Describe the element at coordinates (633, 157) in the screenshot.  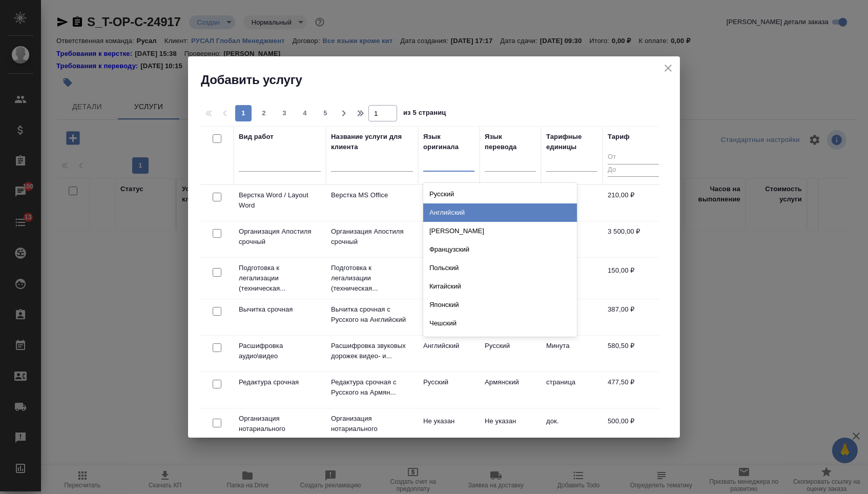
I see `input: От` at that location.